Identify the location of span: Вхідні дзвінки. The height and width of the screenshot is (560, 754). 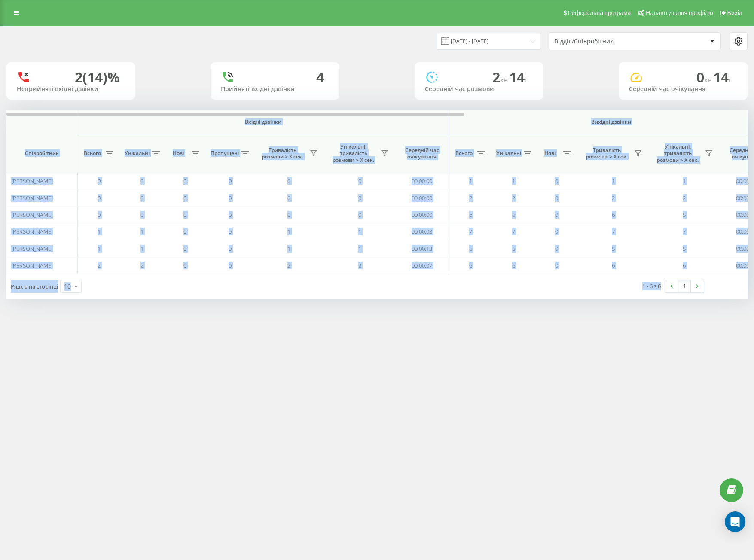
(263, 122).